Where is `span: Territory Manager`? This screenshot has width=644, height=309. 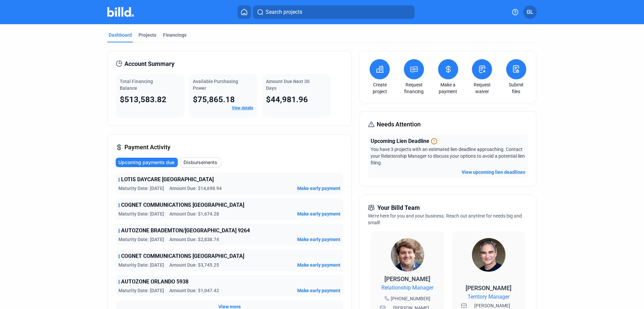
span: Territory Manager is located at coordinates (488, 297).